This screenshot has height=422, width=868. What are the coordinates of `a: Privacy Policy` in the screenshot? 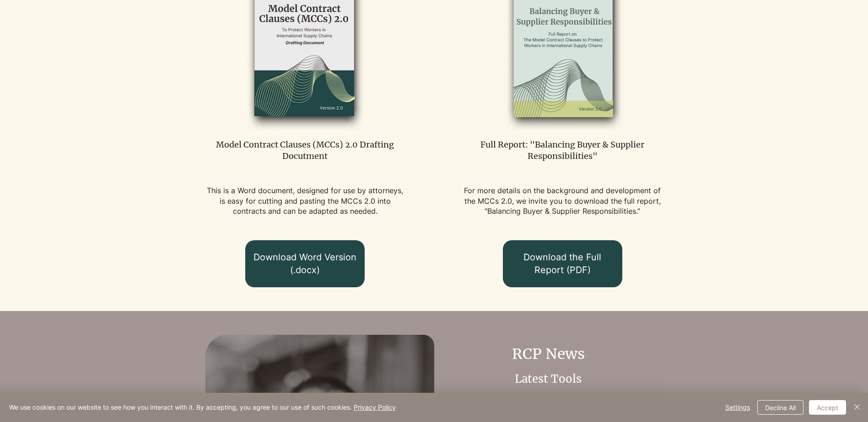 It's located at (375, 407).